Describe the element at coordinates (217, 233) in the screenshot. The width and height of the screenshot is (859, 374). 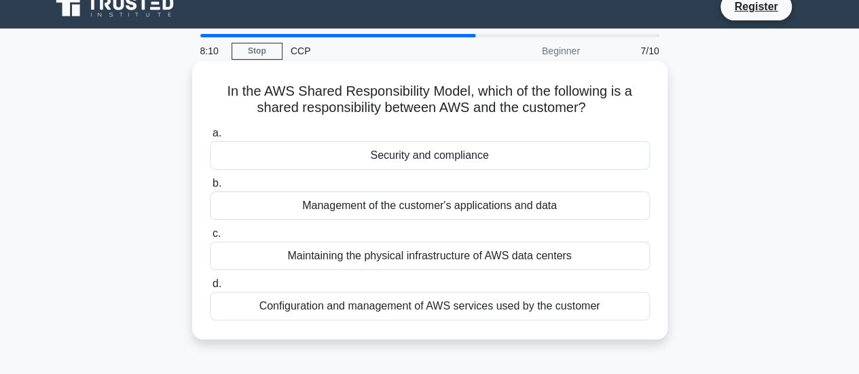
I see `span: c.` at that location.